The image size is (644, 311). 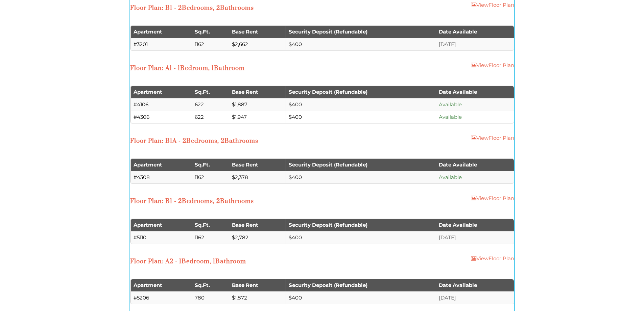 I want to click on td: #3201, so click(x=161, y=44).